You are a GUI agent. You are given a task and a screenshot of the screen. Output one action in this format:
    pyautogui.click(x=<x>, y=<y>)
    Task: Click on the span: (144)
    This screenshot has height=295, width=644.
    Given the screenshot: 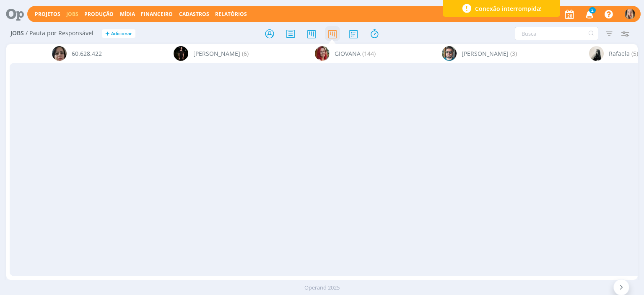 What is the action you would take?
    pyautogui.click(x=369, y=53)
    